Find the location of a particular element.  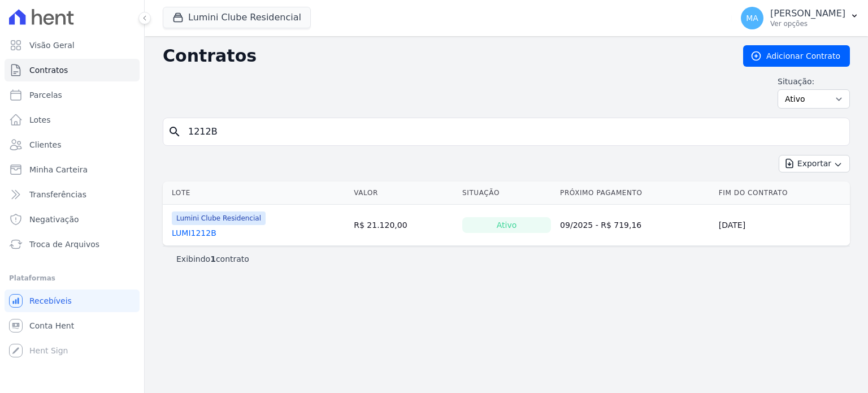

div: Ativo is located at coordinates (506, 225).